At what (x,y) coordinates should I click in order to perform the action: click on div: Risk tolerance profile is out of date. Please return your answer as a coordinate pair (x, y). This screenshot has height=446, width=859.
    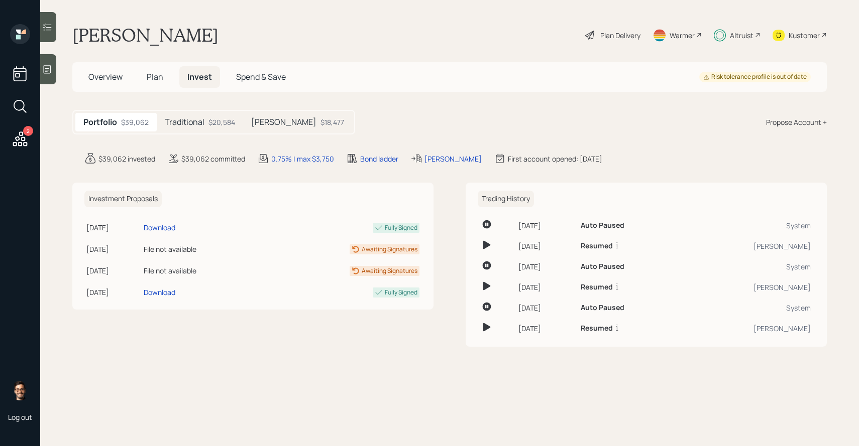
    Looking at the image, I should click on (755, 77).